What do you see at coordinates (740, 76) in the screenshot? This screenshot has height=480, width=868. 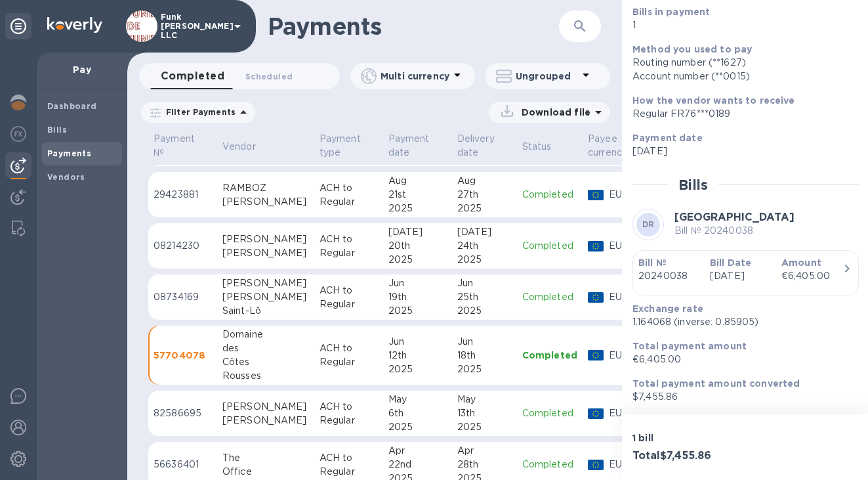 I see `div: Account number (**0015)` at bounding box center [740, 76].